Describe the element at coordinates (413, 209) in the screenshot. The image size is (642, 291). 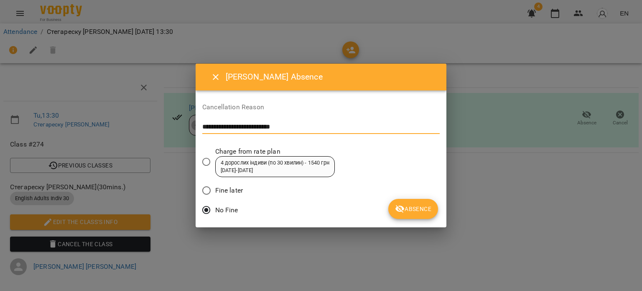
I see `span: Absence` at that location.